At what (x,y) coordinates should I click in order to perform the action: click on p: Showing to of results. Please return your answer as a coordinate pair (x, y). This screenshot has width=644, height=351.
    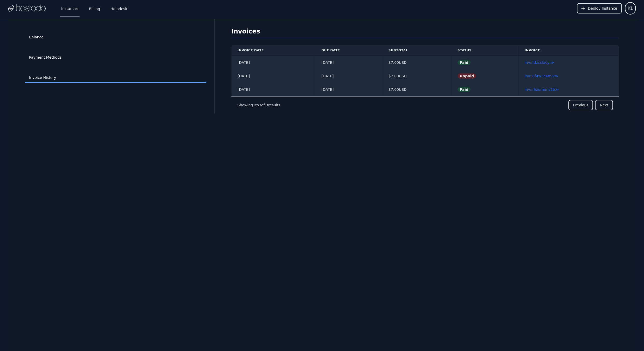
    Looking at the image, I should click on (259, 105).